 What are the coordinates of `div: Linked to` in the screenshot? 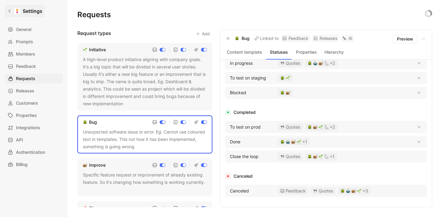 It's located at (266, 38).